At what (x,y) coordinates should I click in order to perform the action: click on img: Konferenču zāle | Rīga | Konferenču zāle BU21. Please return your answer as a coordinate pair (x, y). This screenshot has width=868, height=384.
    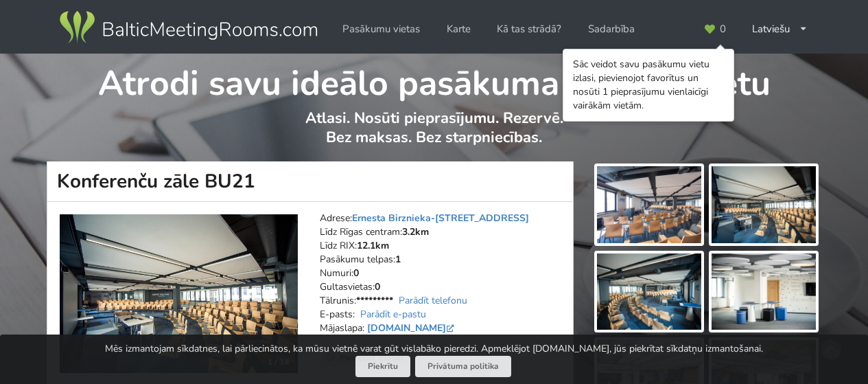
    Looking at the image, I should click on (178, 294).